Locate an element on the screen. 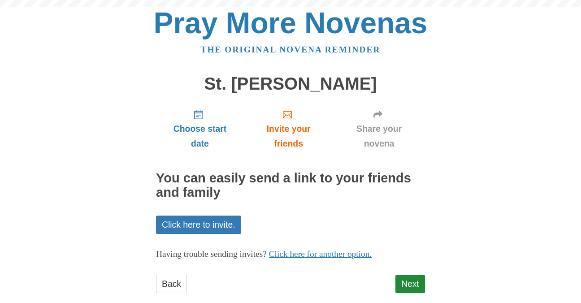  a: Invite your friends is located at coordinates (288, 129).